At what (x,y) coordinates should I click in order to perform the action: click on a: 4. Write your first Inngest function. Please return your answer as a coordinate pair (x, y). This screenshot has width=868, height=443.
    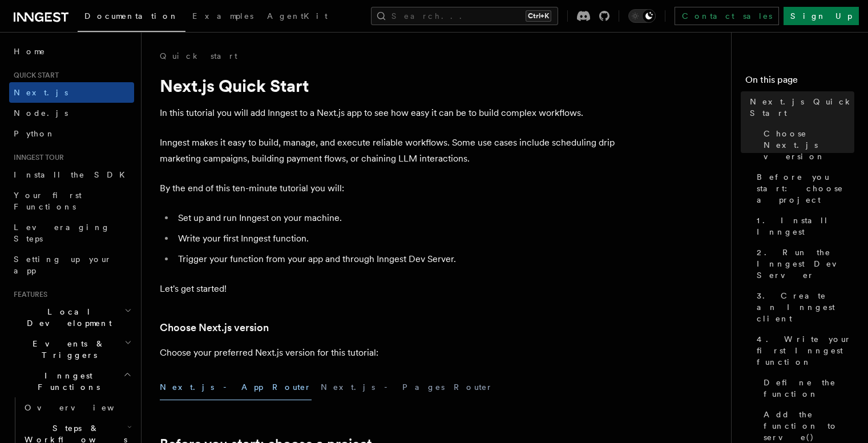
    Looking at the image, I should click on (803, 350).